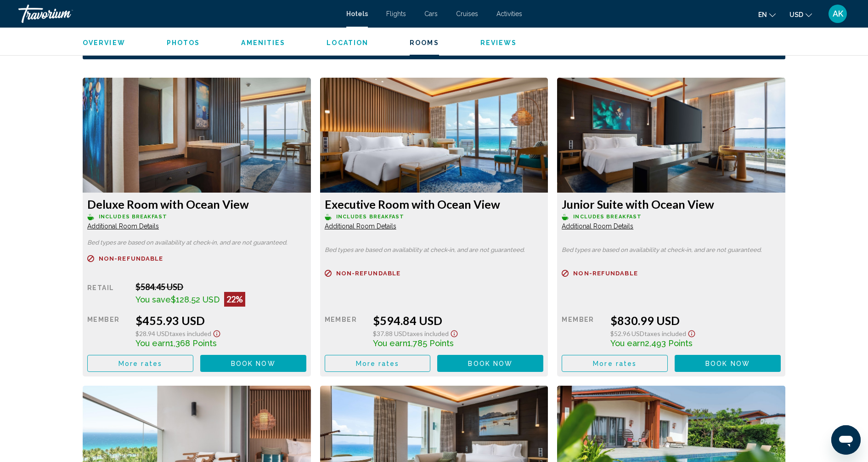 This screenshot has width=868, height=462. What do you see at coordinates (104, 43) in the screenshot?
I see `button: Overview` at bounding box center [104, 43].